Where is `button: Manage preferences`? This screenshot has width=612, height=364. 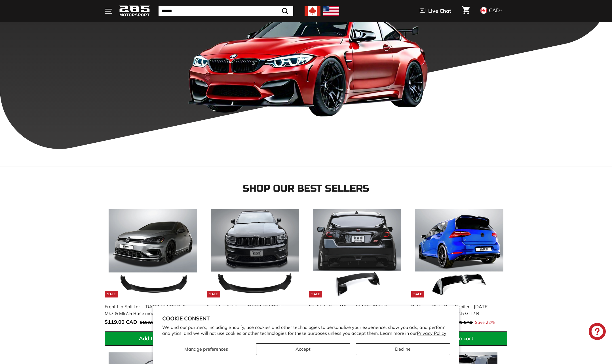 button: Manage preferences is located at coordinates (207, 349).